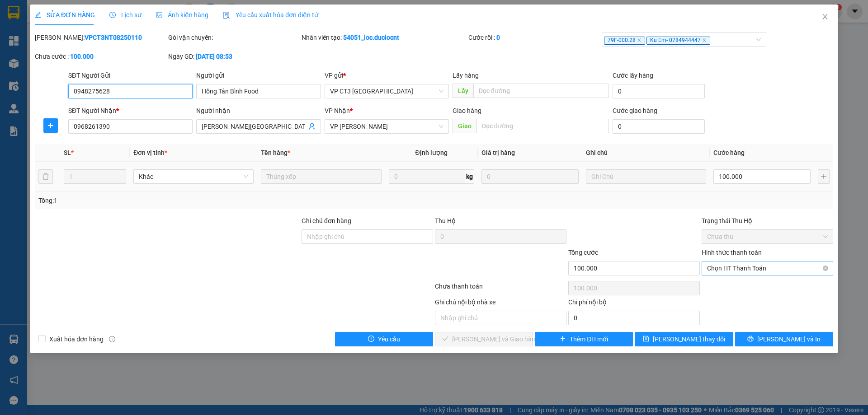  What do you see at coordinates (583, 253) in the screenshot?
I see `span: Tổng cước` at bounding box center [583, 253].